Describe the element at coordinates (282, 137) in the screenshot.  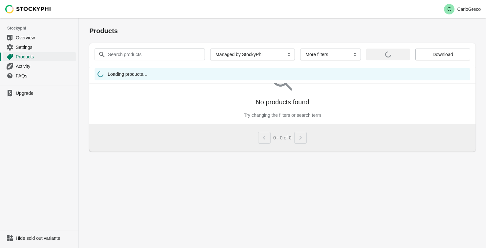
I see `nav: Pagination` at that location.